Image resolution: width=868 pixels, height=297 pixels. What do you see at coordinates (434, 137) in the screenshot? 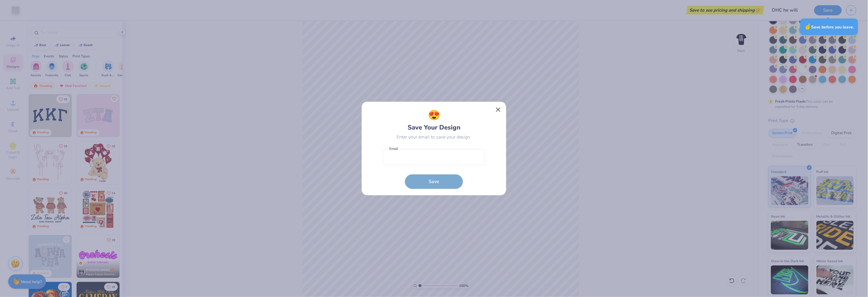
I see `div: Enter your email to save your design.` at bounding box center [434, 137].